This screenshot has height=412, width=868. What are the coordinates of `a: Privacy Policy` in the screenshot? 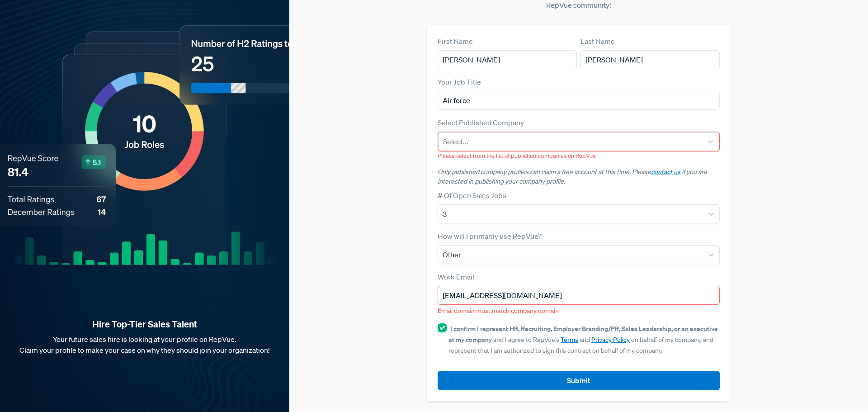 It's located at (610, 340).